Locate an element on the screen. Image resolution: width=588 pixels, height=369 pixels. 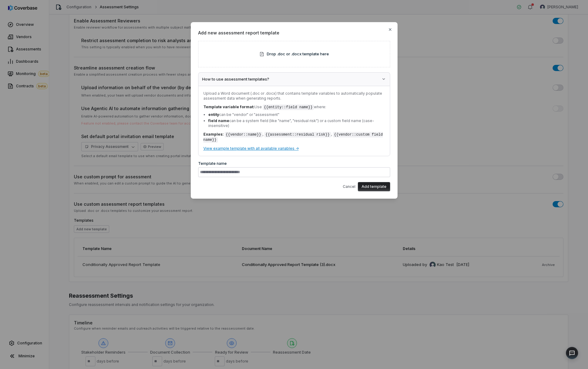
span: Drop .doc or .docx template here is located at coordinates (298, 54).